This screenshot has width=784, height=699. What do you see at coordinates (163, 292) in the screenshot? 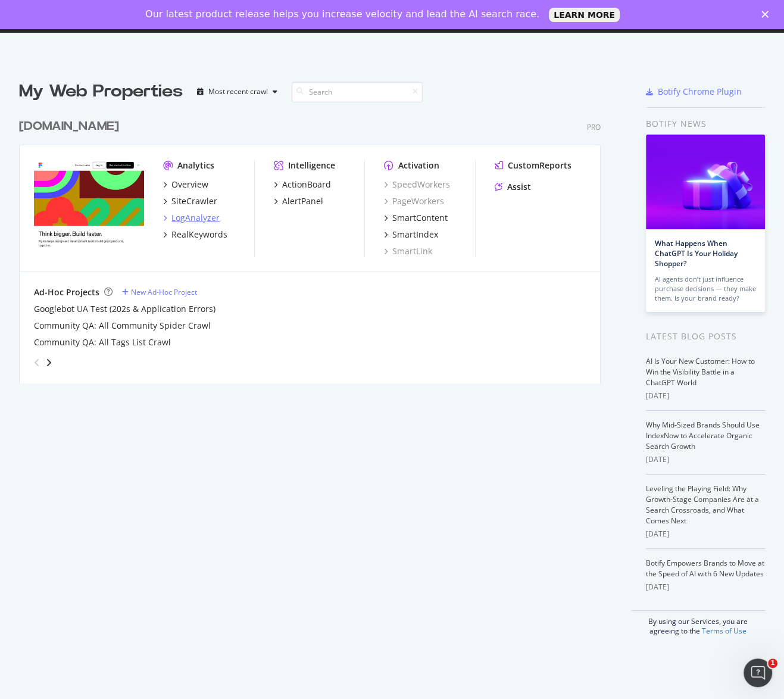
I see `div: New Ad-Hoc Project` at bounding box center [163, 292].